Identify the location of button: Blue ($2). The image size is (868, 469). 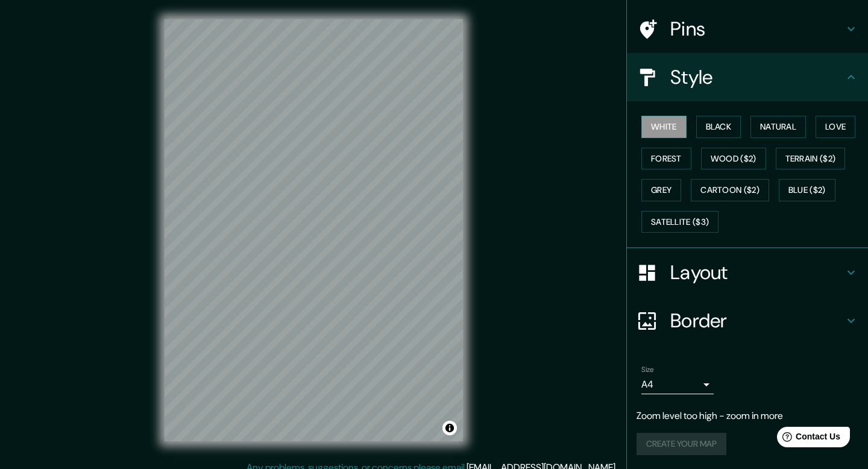
(807, 190).